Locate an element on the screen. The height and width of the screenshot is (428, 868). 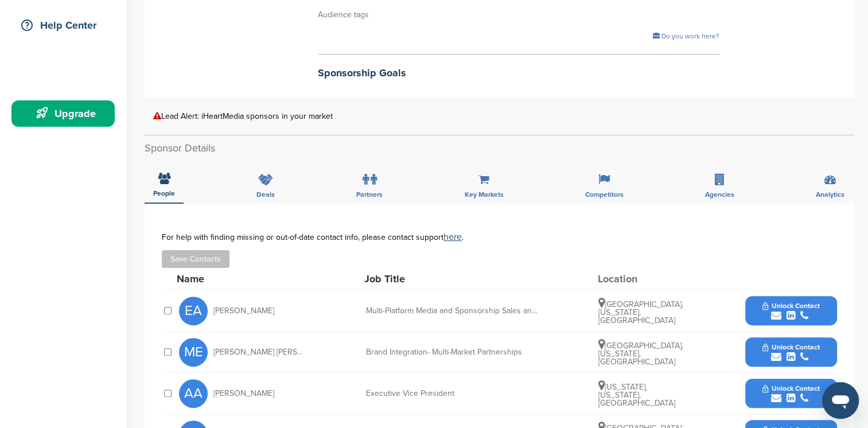
span: People is located at coordinates (164, 193).